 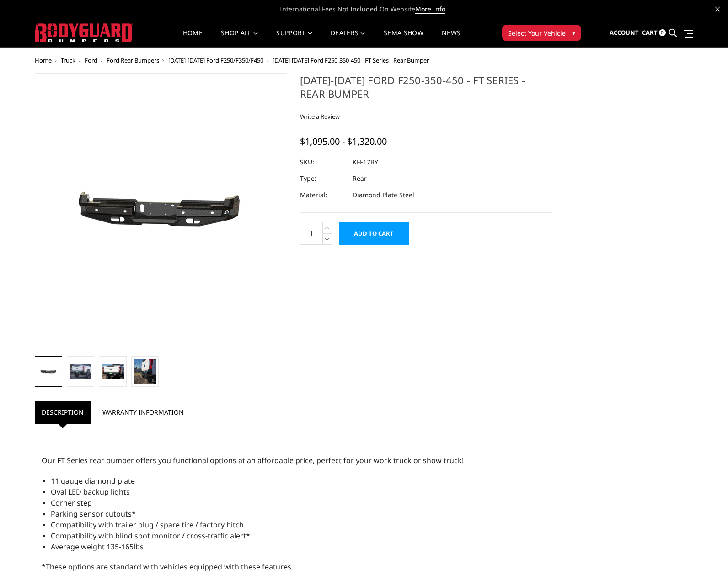 What do you see at coordinates (133, 61) in the screenshot?
I see `span: Ford Rear Bumpers` at bounding box center [133, 61].